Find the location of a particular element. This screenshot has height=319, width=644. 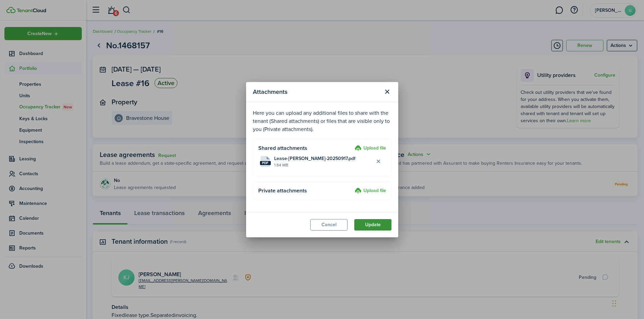

modal-title: Attachments is located at coordinates (316, 92).